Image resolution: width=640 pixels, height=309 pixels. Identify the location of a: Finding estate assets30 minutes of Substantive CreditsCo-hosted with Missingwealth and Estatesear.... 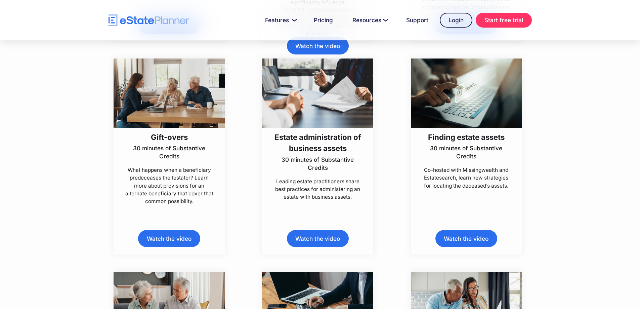
(466, 124).